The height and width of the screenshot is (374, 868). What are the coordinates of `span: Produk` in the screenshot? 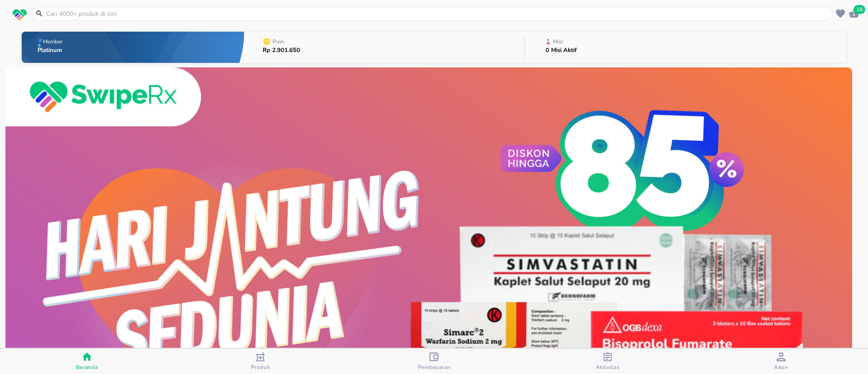 It's located at (260, 367).